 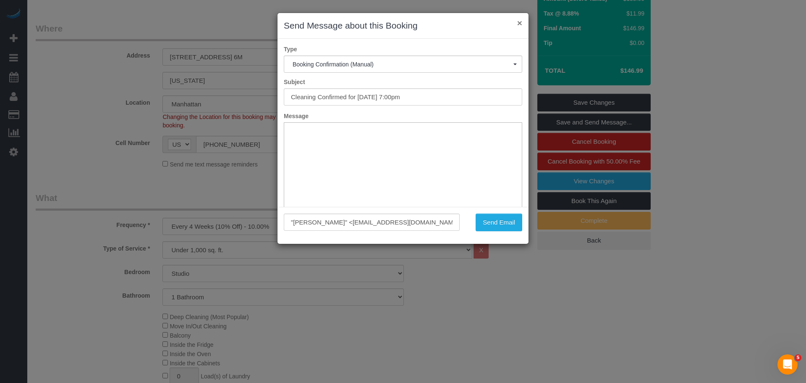 I want to click on button: Booking Confirmation (Manual), so click(x=403, y=64).